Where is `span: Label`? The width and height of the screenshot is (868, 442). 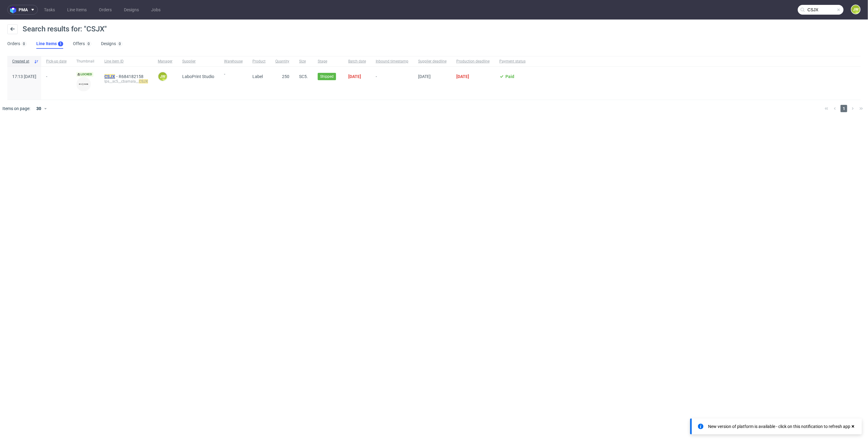 span: Label is located at coordinates (258, 77).